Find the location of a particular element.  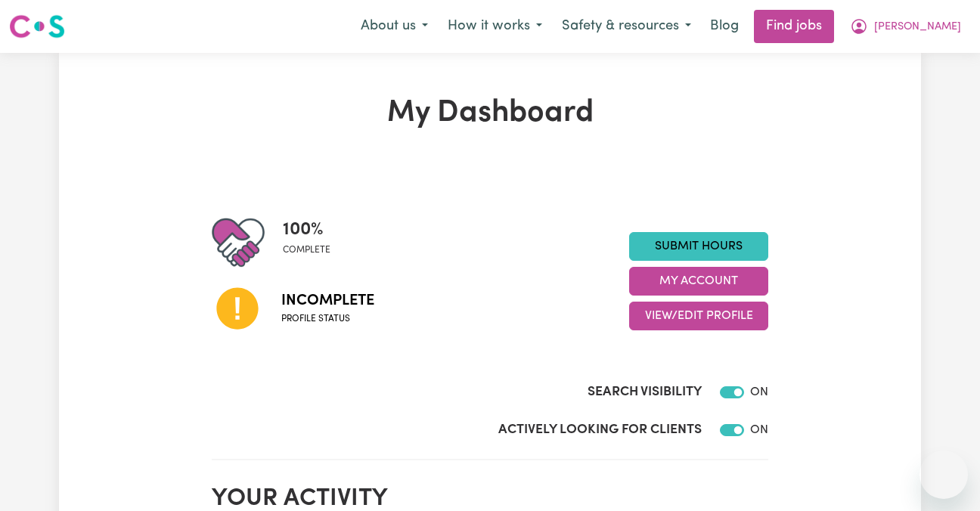

h1: My Dashboard is located at coordinates (490, 113).